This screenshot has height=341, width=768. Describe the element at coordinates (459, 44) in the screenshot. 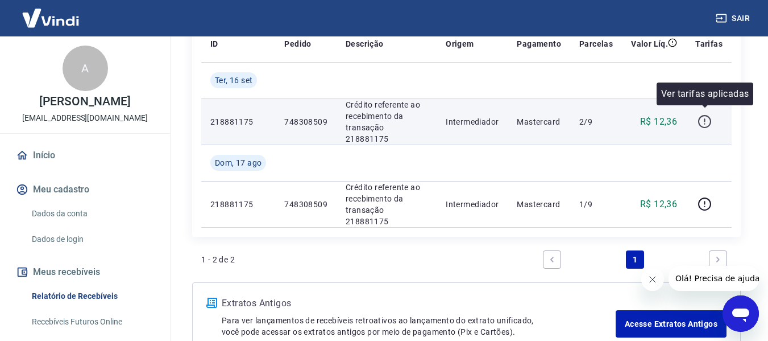

I see `p: Origem` at that location.